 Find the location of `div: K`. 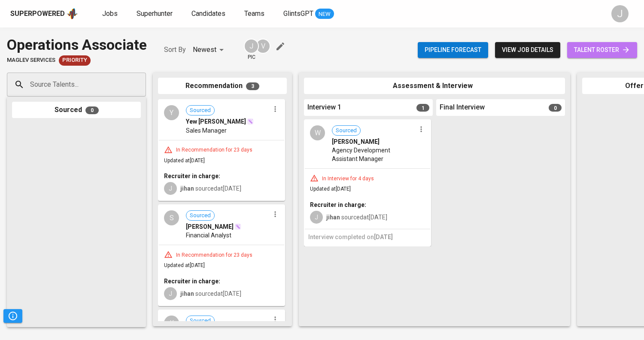

div: K is located at coordinates (171, 323).